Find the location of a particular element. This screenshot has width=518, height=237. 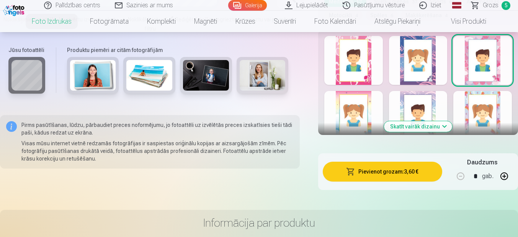

h6: Produktu piemēri ar citām fotogrāfijām is located at coordinates (178, 50).